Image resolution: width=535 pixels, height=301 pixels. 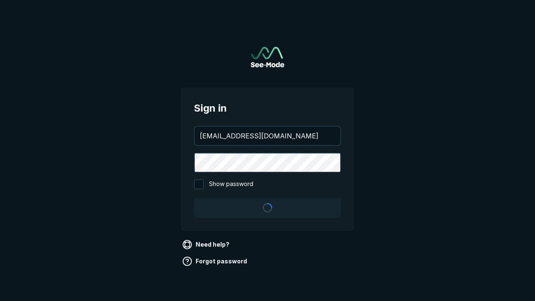 What do you see at coordinates (267, 136) in the screenshot?
I see `input: your@email.com` at bounding box center [267, 136].